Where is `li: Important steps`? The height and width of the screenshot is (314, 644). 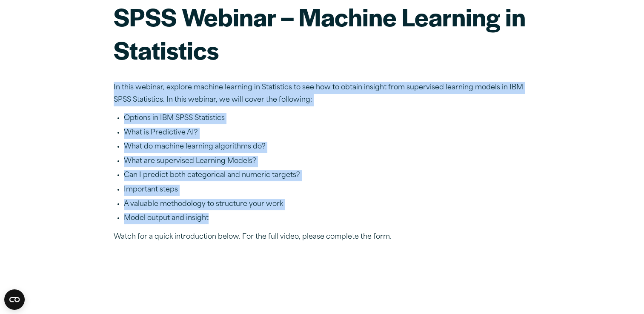
li: Important steps is located at coordinates (327, 190).